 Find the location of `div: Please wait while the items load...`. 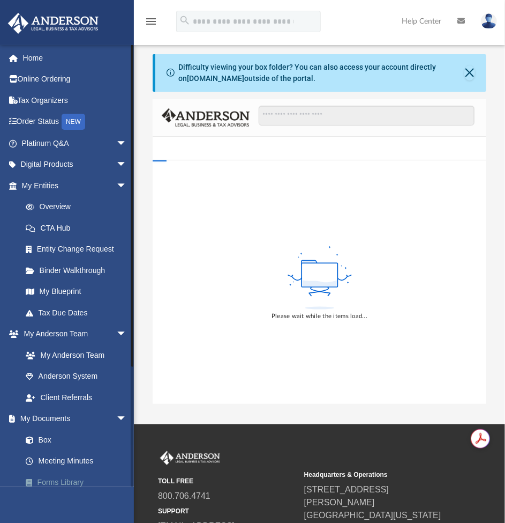

div: Please wait while the items load... is located at coordinates (319, 316).